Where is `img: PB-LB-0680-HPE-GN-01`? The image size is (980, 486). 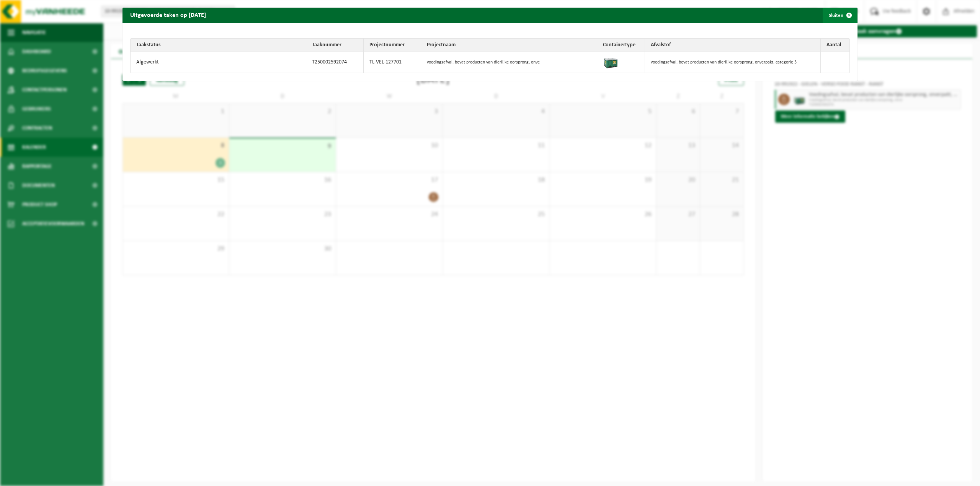 img: PB-LB-0680-HPE-GN-01 is located at coordinates (610, 62).